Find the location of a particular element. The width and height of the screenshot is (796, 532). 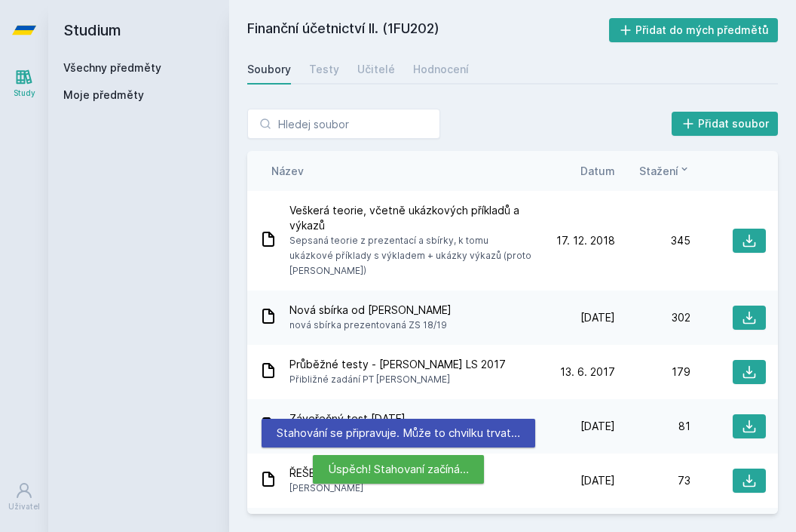

span: 13. 6. 2017 is located at coordinates (588, 372).